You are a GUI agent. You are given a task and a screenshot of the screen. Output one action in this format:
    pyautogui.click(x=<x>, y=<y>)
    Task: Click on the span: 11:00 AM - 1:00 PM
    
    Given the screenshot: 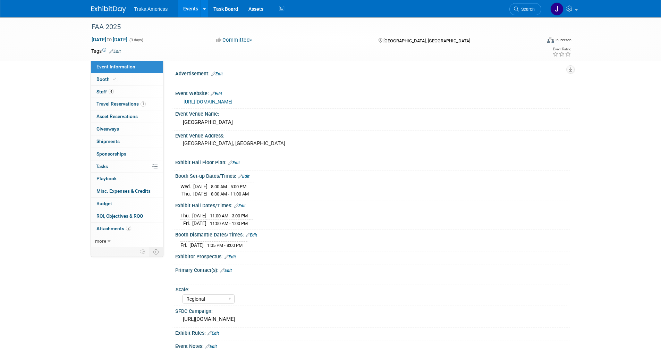 What is the action you would take?
    pyautogui.click(x=229, y=223)
    